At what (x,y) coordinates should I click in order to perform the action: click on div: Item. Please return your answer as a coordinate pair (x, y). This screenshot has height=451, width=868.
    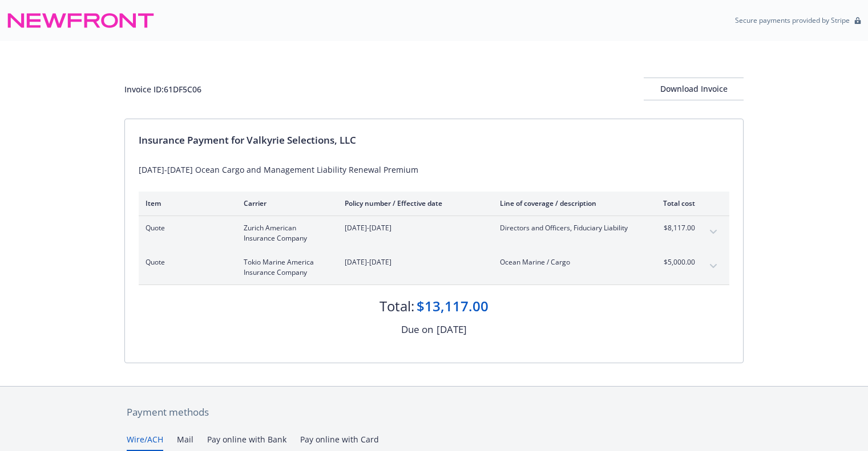
    Looking at the image, I should click on (185, 203).